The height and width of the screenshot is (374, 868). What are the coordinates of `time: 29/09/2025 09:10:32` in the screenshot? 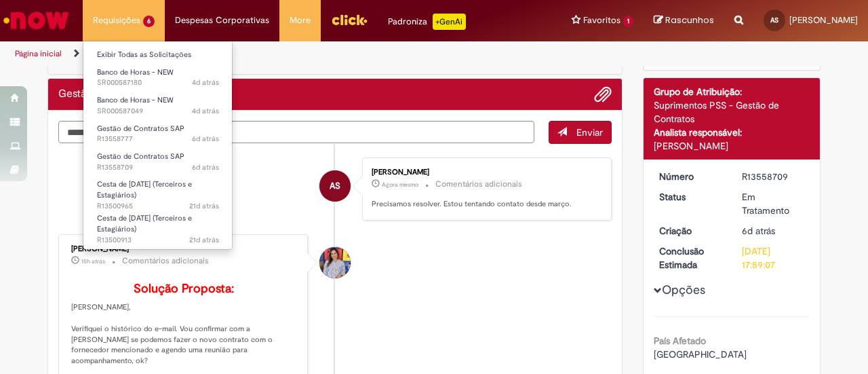 It's located at (400, 185).